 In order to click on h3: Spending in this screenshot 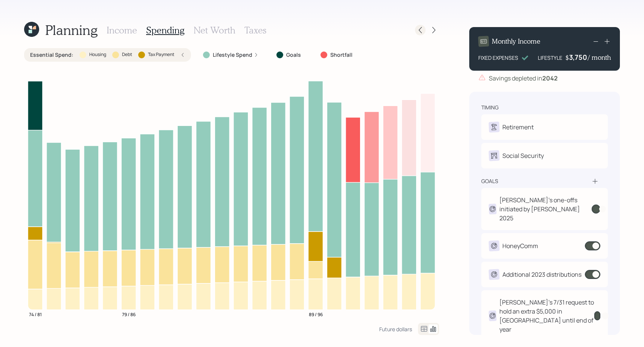, I will do `click(165, 30)`.